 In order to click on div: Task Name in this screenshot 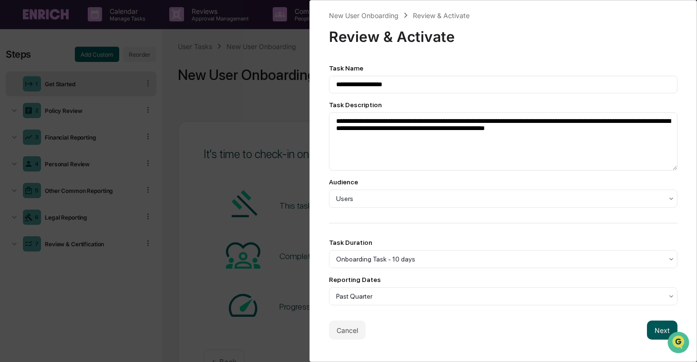, I will do `click(503, 68)`.